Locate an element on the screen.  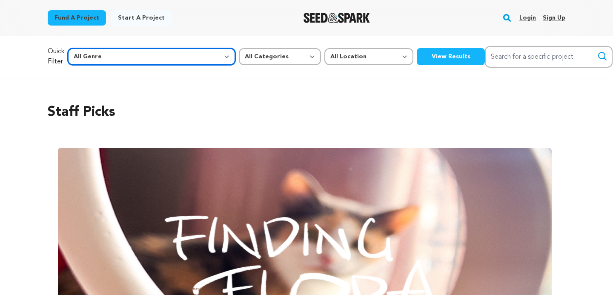
a: Sign up is located at coordinates (554, 18).